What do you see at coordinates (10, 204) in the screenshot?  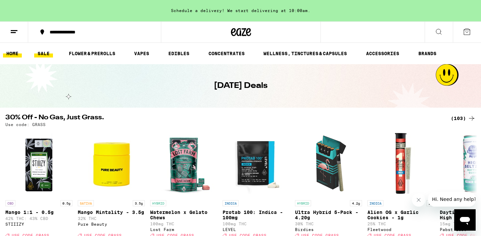 I see `p: CBD` at bounding box center [10, 204].